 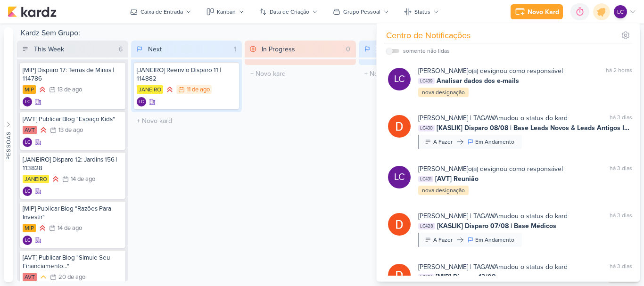 What do you see at coordinates (43, 277) in the screenshot?
I see `div: Prioridade Média` at bounding box center [43, 277].